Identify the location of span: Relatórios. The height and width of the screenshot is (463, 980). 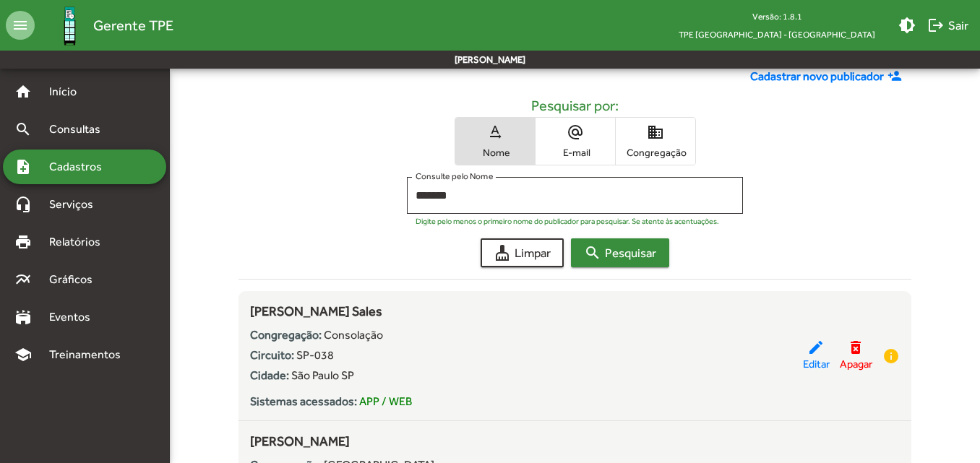
(80, 242).